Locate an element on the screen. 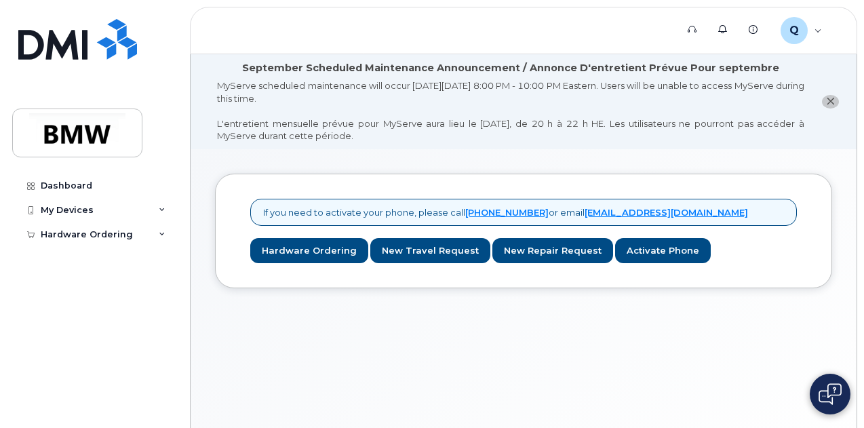 Image resolution: width=864 pixels, height=428 pixels. a: Activate Phone is located at coordinates (663, 250).